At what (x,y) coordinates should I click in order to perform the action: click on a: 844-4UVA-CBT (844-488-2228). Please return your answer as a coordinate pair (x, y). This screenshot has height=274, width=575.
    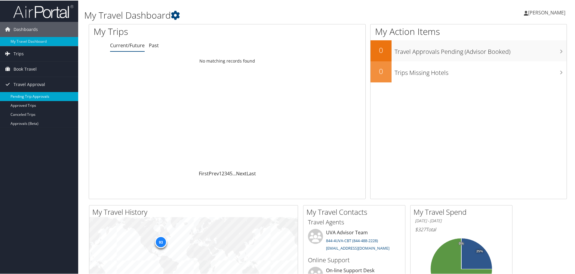
    Looking at the image, I should click on (352, 240).